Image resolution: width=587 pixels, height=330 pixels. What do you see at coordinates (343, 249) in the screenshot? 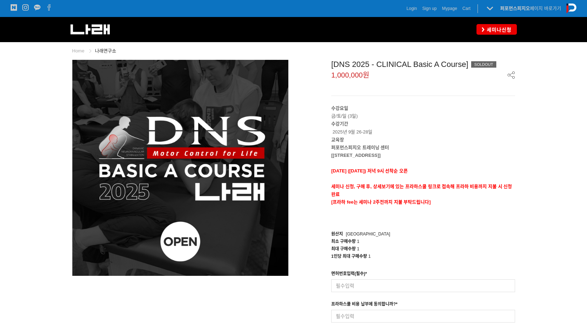
I see `span: 최대 구매수량` at bounding box center [343, 249].